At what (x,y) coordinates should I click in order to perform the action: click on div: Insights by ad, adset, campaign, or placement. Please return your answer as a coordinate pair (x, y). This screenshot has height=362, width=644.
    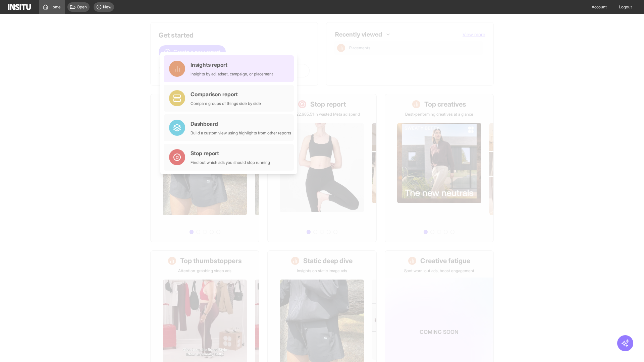
    Looking at the image, I should click on (232, 74).